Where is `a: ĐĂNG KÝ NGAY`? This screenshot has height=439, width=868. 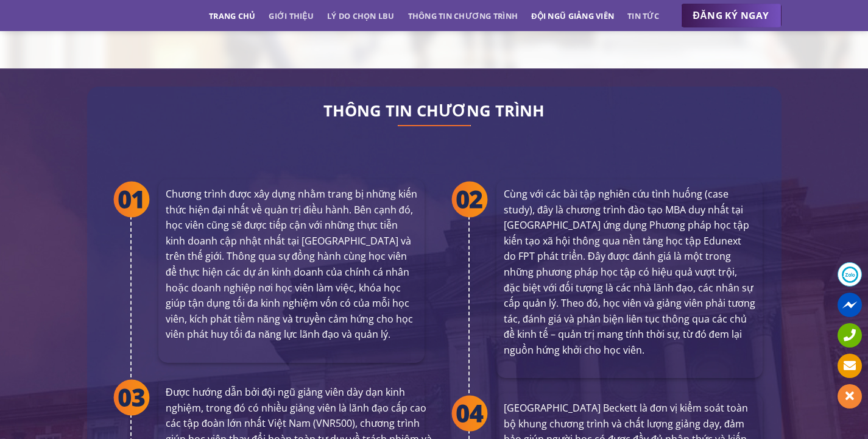 a: ĐĂNG KÝ NGAY is located at coordinates (730, 16).